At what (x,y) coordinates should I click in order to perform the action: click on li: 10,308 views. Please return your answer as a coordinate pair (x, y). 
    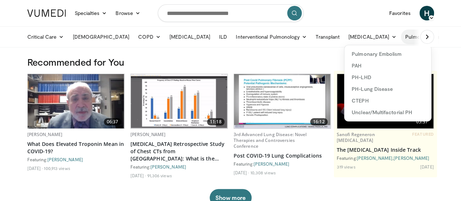
    Looking at the image, I should click on (263, 172).